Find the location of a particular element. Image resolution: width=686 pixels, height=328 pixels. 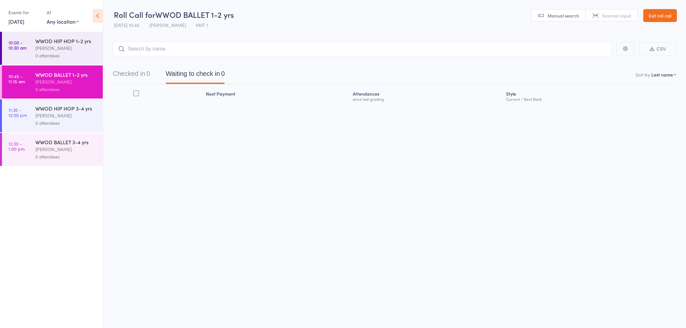

div: At is located at coordinates (63, 12).